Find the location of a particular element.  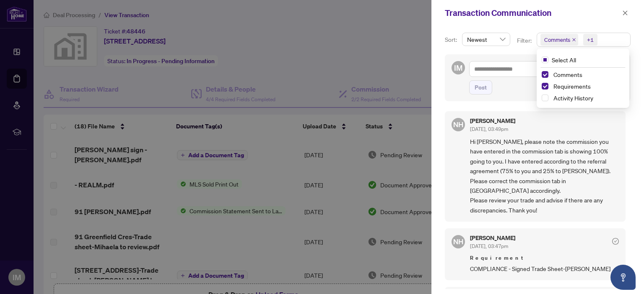

span: Select Requirements is located at coordinates (545, 86).